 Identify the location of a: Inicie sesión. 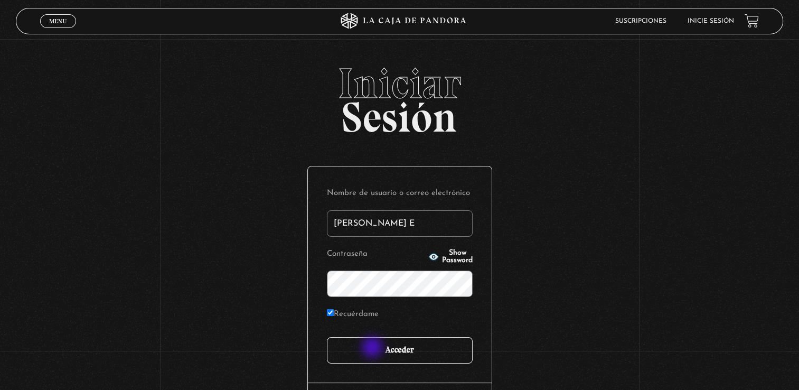
(711, 21).